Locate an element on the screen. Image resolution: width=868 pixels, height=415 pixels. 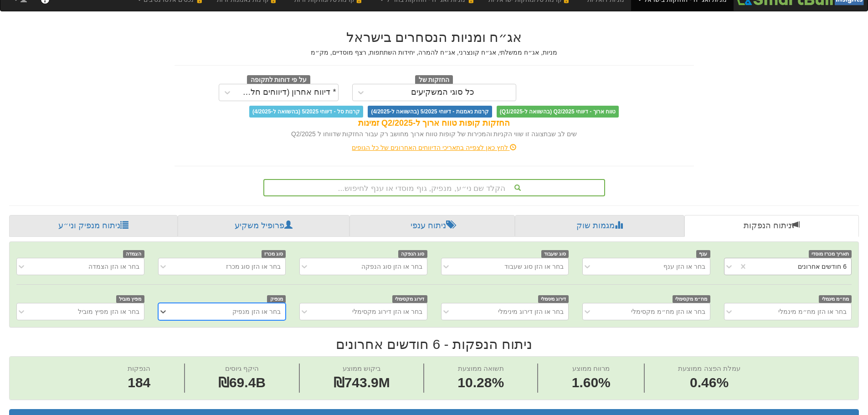
span: טווח ארוך - דיווחי Q2/2025 (בהשוואה ל-Q1/2025) is located at coordinates (558, 112).